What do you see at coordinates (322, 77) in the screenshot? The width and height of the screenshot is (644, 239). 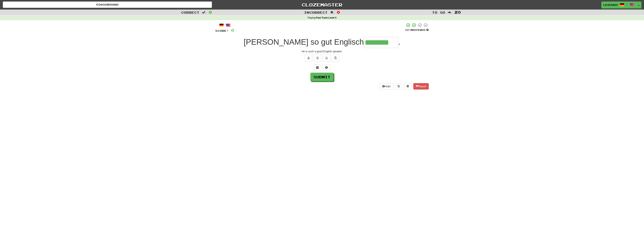 I see `button: Submit` at bounding box center [322, 77].